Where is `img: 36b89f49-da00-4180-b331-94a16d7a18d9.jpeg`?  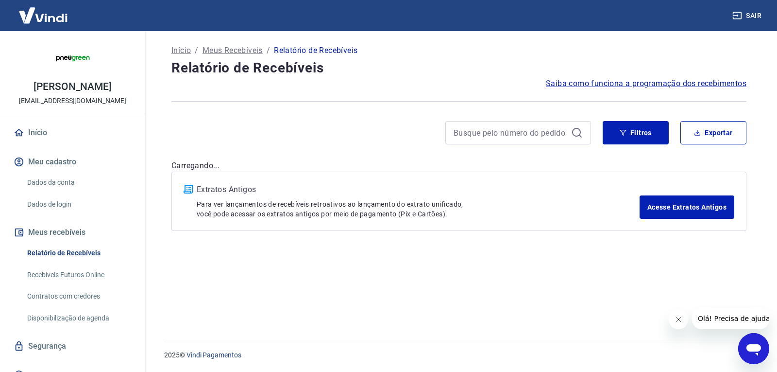
img: 36b89f49-da00-4180-b331-94a16d7a18d9.jpeg is located at coordinates (73, 58).